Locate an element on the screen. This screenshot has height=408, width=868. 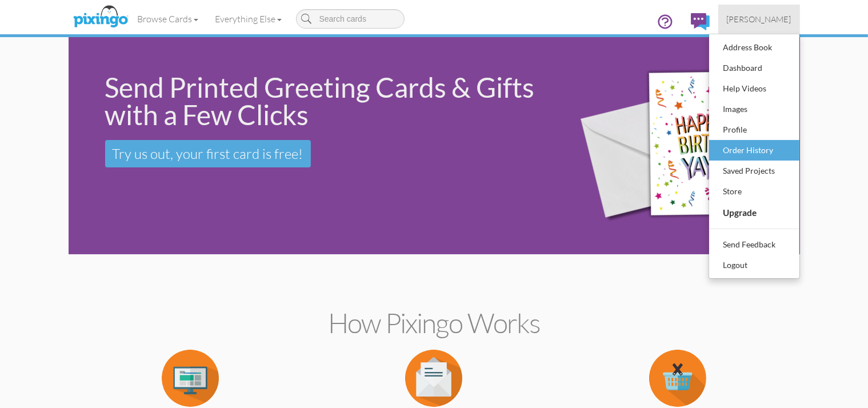
div: Saved Projects is located at coordinates (754, 171).